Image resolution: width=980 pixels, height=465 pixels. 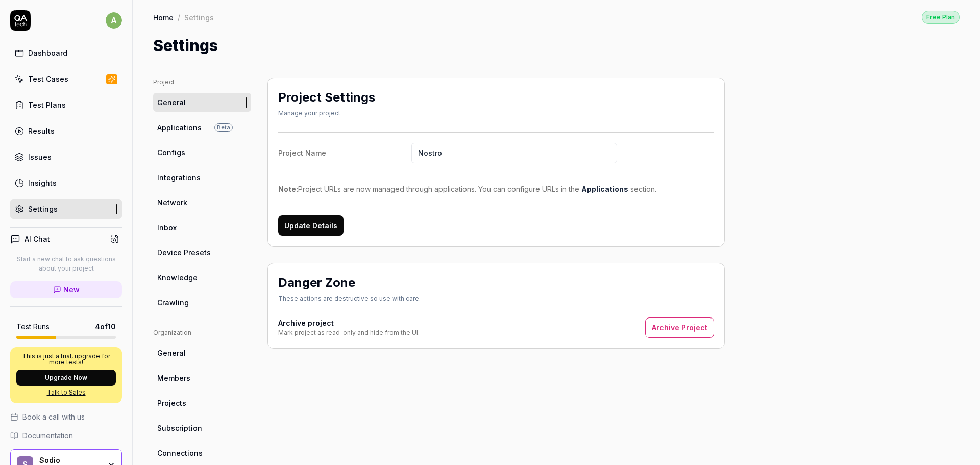 What do you see at coordinates (114, 21) in the screenshot?
I see `button: a` at bounding box center [114, 21].